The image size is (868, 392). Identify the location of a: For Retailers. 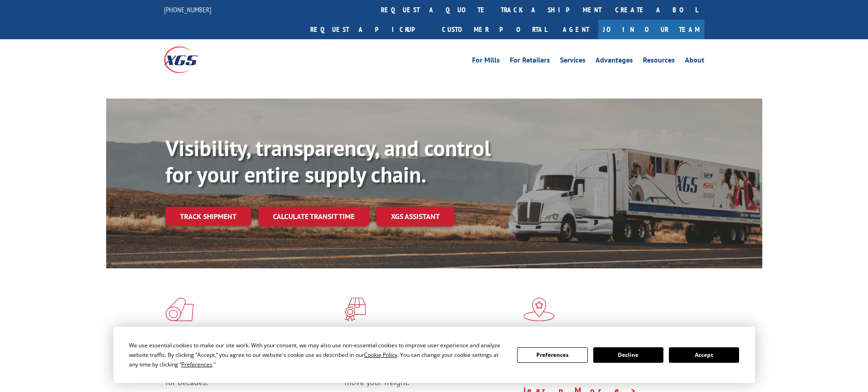
(530, 61).